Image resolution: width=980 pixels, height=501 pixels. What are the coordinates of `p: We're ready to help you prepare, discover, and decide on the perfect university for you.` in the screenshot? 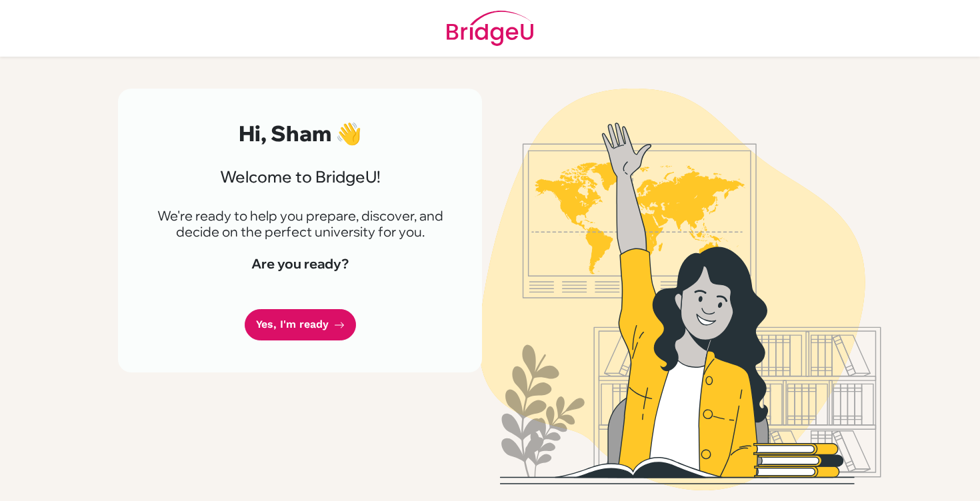 It's located at (300, 224).